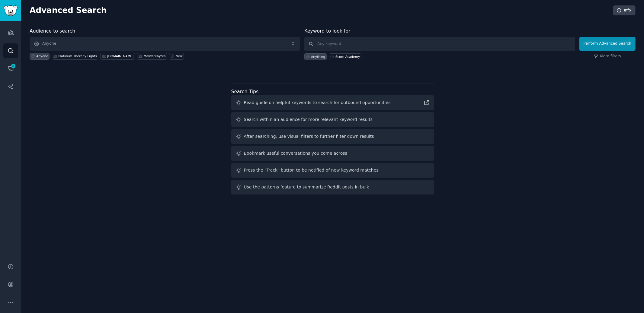 The width and height of the screenshot is (644, 313). I want to click on span: 381, so click(13, 66).